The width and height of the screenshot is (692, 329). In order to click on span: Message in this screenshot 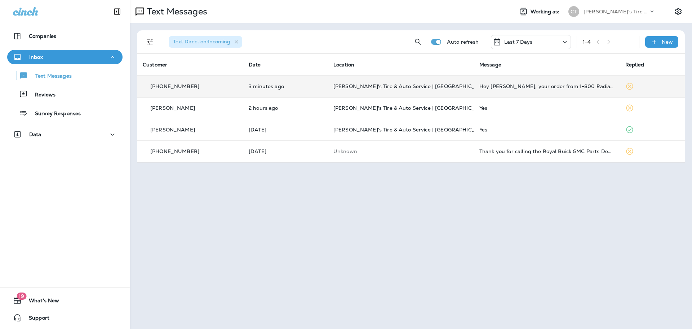, I will do `click(491, 65)`.